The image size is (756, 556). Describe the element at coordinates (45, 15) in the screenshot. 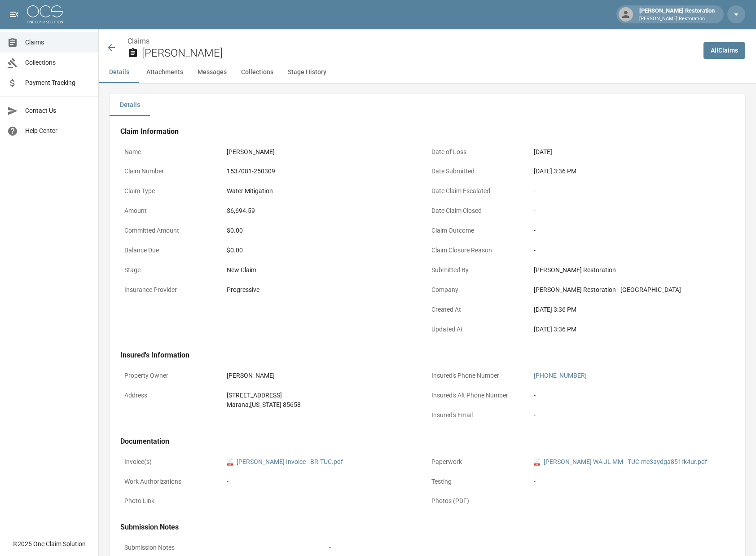

I see `img: ocs-logo-white-transparent.png` at that location.